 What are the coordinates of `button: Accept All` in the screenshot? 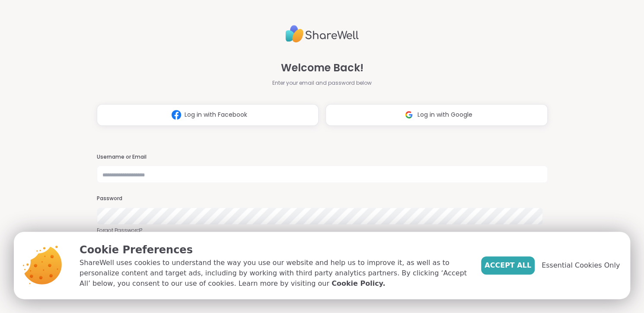 It's located at (508, 265).